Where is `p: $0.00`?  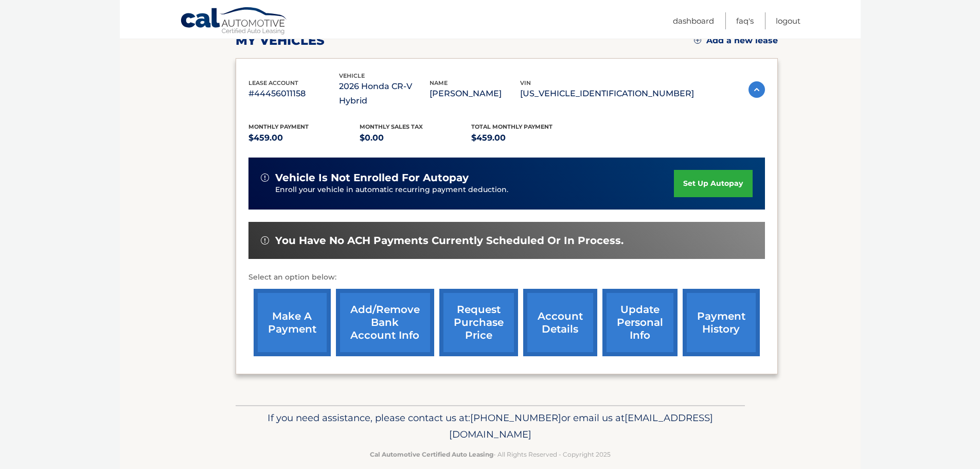
p: $0.00 is located at coordinates (416, 138).